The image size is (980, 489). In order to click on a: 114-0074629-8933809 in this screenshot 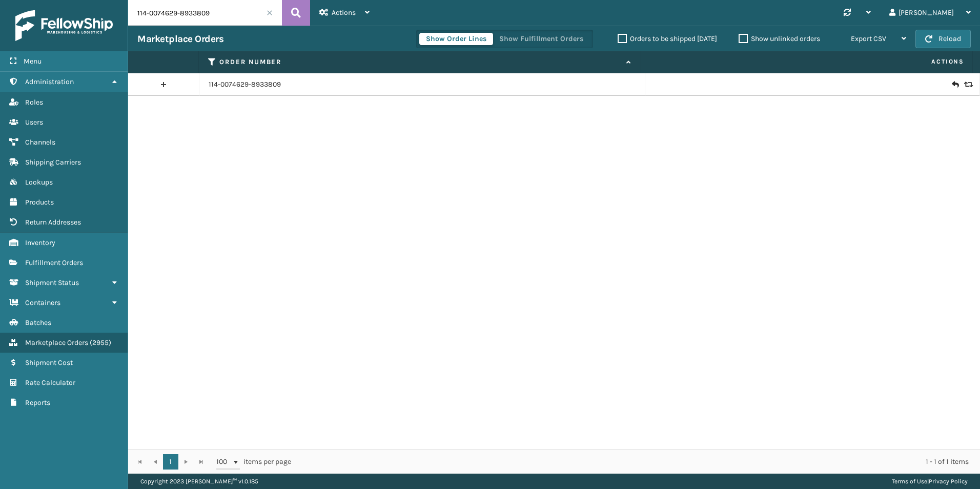, I will do `click(245, 85)`.